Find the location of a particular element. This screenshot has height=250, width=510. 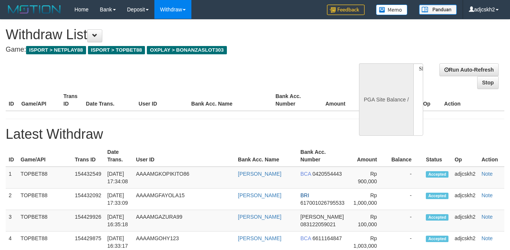

td: 154432092 is located at coordinates (88, 199).